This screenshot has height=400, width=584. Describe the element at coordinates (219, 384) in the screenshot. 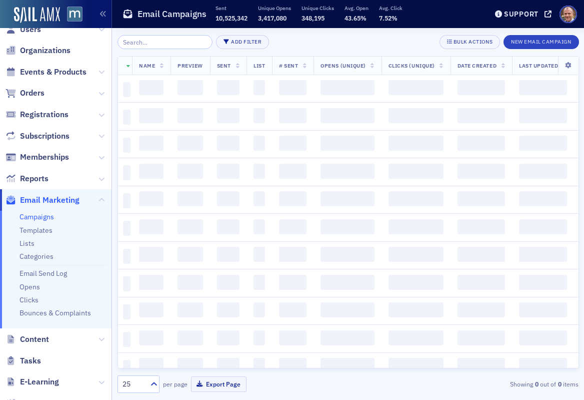

I see `button: Export Page` at that location.